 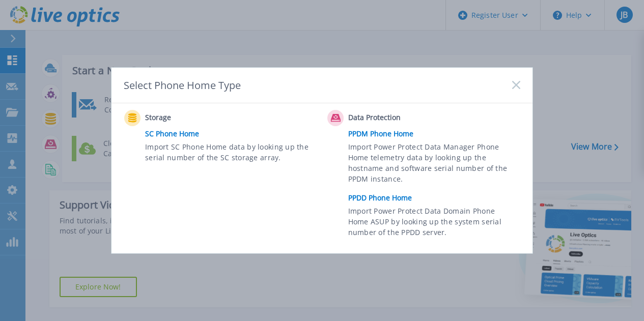 I want to click on span: Import SC Phone Home data by looking up the serial number of the SC storage array., so click(x=229, y=153).